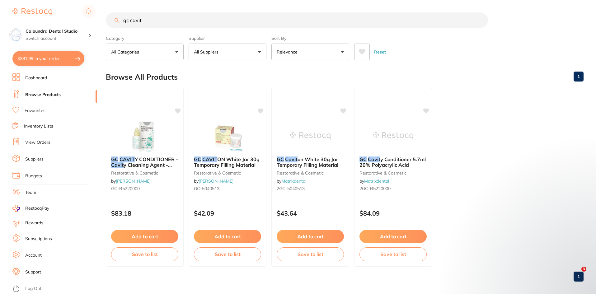  Describe the element at coordinates (142, 77) in the screenshot. I see `h2: Browse All Products` at that location.